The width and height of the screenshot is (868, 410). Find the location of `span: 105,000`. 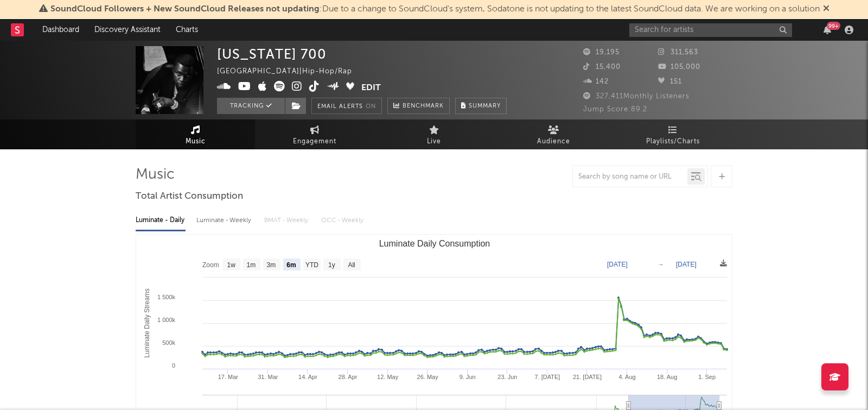

span: 105,000 is located at coordinates (679, 67).